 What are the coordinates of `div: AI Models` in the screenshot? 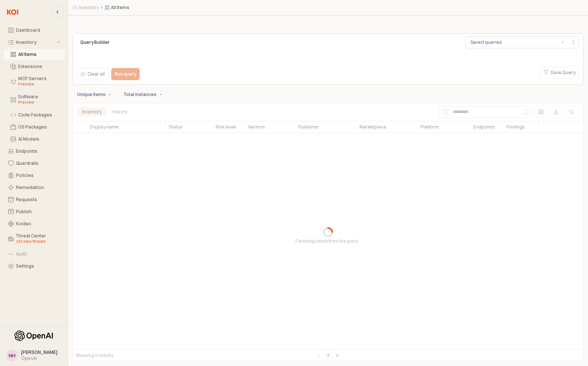 It's located at (39, 139).